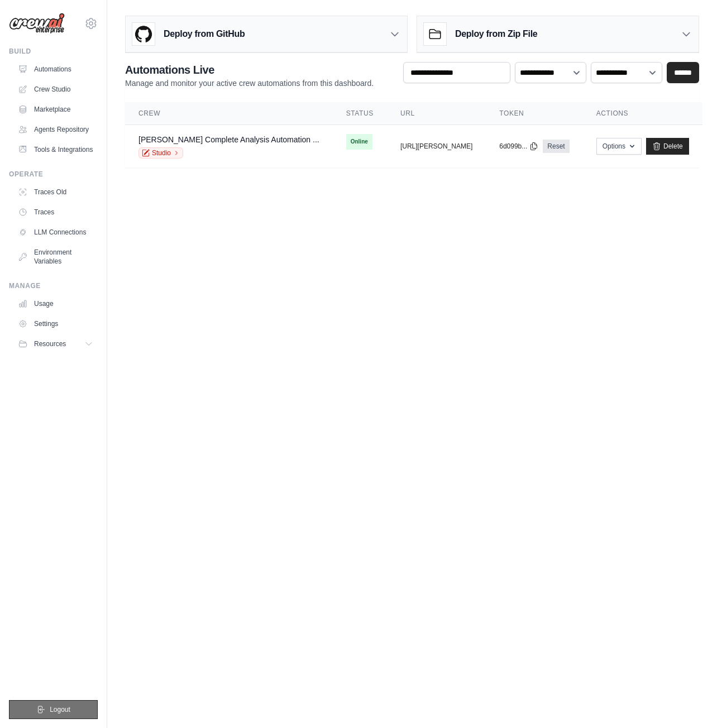 The height and width of the screenshot is (728, 717). I want to click on div: Operate, so click(53, 174).